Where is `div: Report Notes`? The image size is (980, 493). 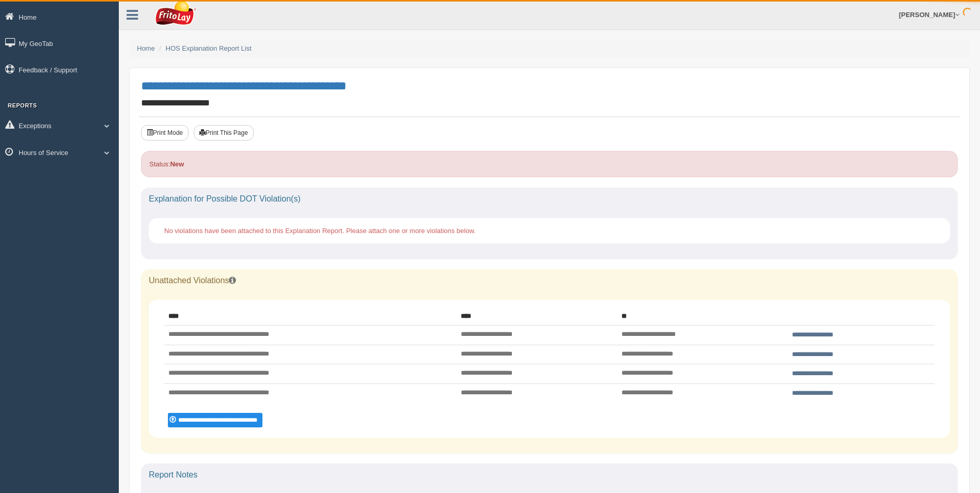
div: Report Notes is located at coordinates (550, 475).